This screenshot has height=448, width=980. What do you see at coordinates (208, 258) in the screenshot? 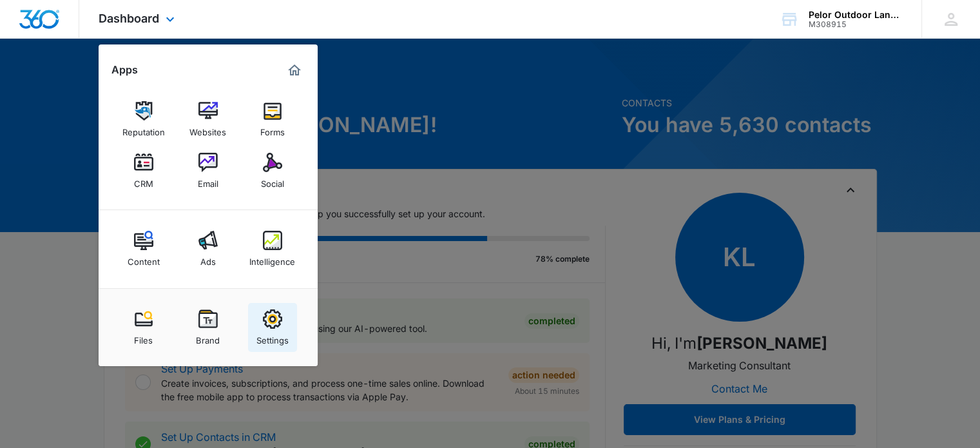
I see `div: Ads` at bounding box center [208, 258].